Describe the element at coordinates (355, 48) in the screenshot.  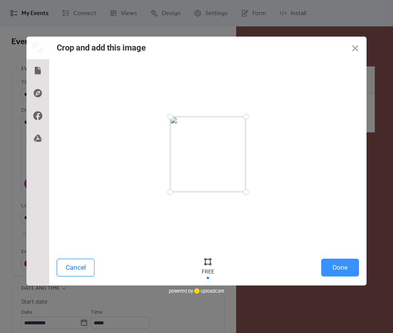
I see `button: Close` at that location.